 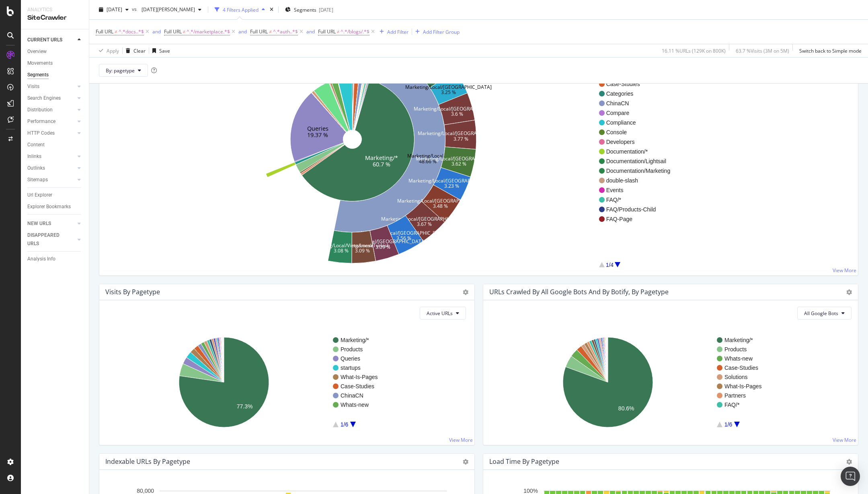 I want to click on span: double-slash, so click(x=638, y=181).